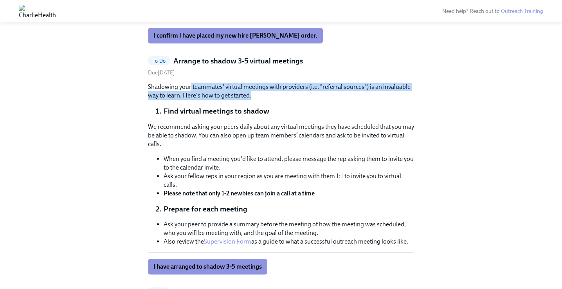  Describe the element at coordinates (281, 91) in the screenshot. I see `p: Shadowing your teammates' virtual meetings with providers (i.e. "referral sources") is an invalua...` at that location.